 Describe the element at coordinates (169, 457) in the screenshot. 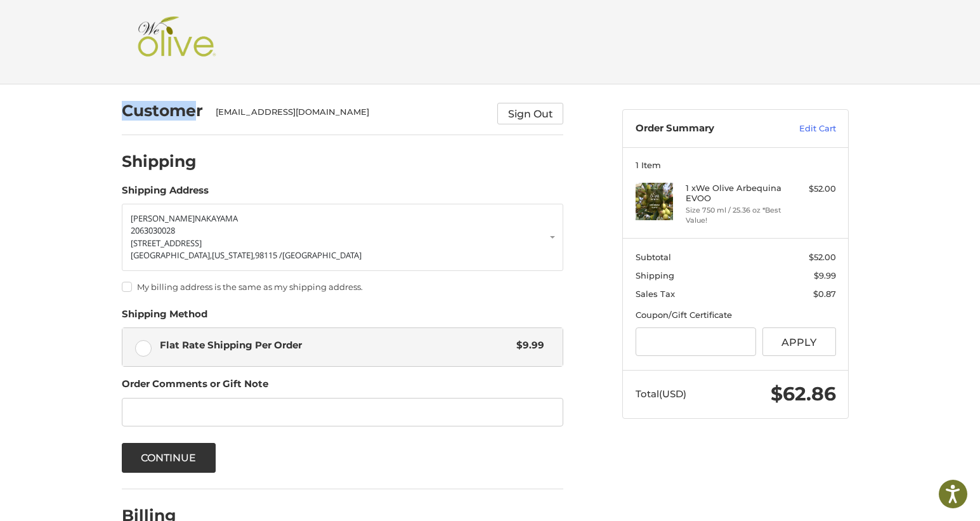

I see `button: Continue` at that location.